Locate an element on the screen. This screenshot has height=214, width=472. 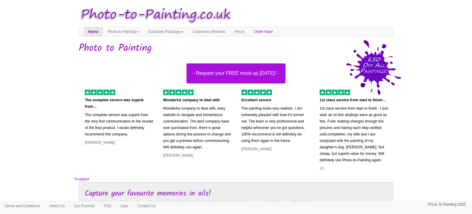
p: Wonderful company to deal with, easy website to navigate and tremendous communication. The best c... is located at coordinates (198, 128).